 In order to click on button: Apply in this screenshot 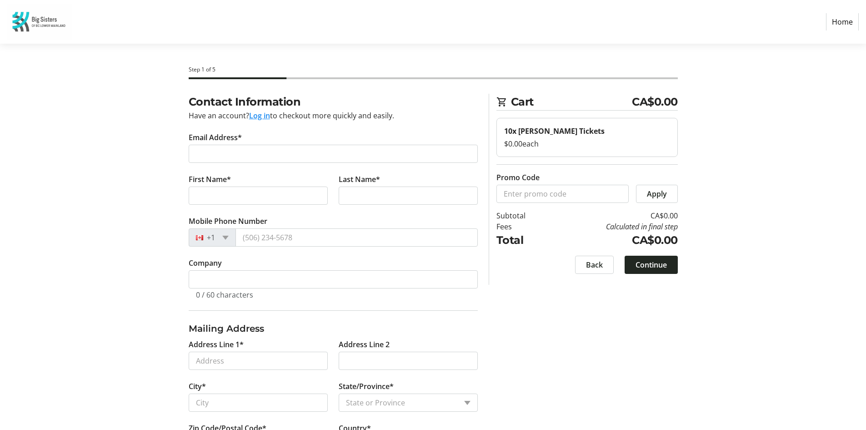, I will do `click(657, 194)`.